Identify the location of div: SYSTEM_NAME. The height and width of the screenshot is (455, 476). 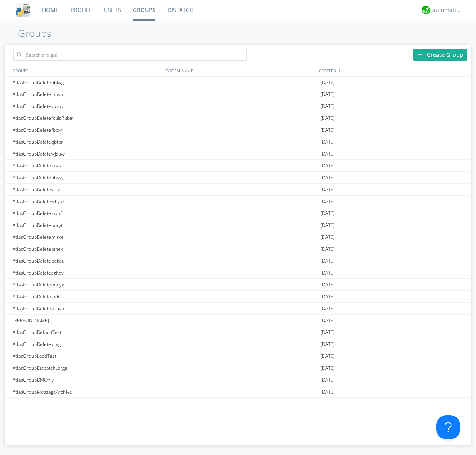
(240, 70).